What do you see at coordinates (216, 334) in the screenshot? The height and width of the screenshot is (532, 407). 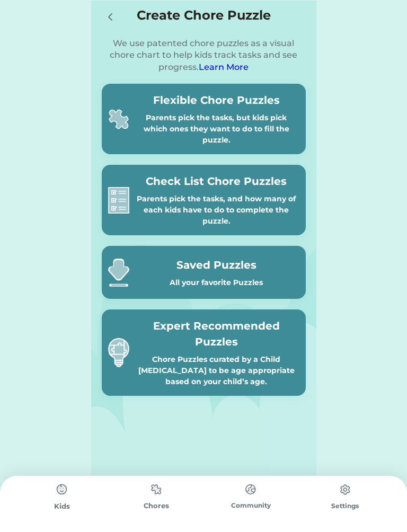 I see `h5: Expert Recommended Puzzles` at bounding box center [216, 334].